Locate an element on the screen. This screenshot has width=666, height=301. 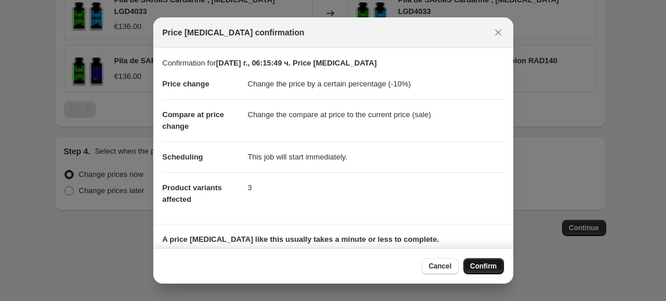
dd: Change the compare at price to the current price (sale) is located at coordinates (375, 114).